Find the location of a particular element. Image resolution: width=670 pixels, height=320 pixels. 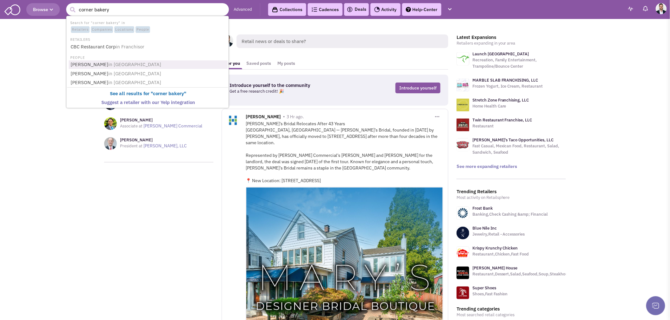

a: Twin Restaurant Franchise, LLC is located at coordinates (502, 120).